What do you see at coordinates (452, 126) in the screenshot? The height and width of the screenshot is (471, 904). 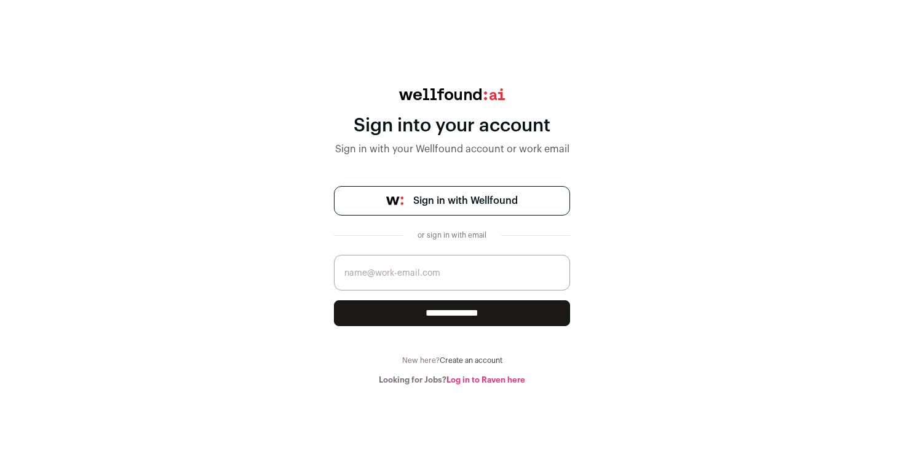 I see `div: Sign into your account` at bounding box center [452, 126].